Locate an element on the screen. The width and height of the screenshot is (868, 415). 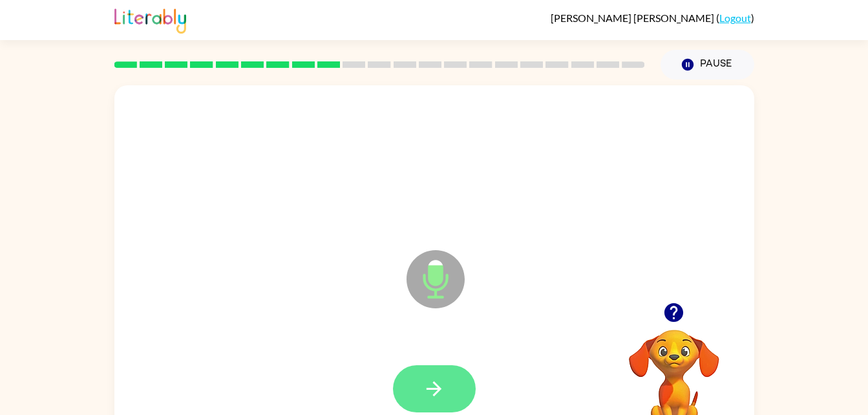
a: Logout is located at coordinates (735, 18).